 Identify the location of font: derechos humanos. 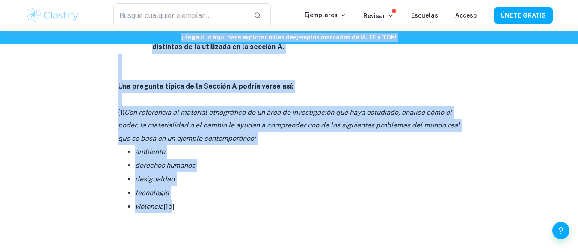
(165, 165).